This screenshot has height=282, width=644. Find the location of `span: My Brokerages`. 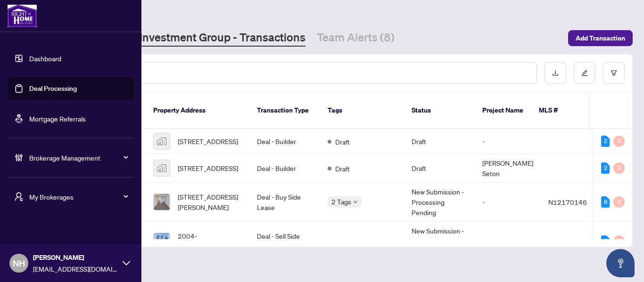

span: My Brokerages is located at coordinates (79, 197).